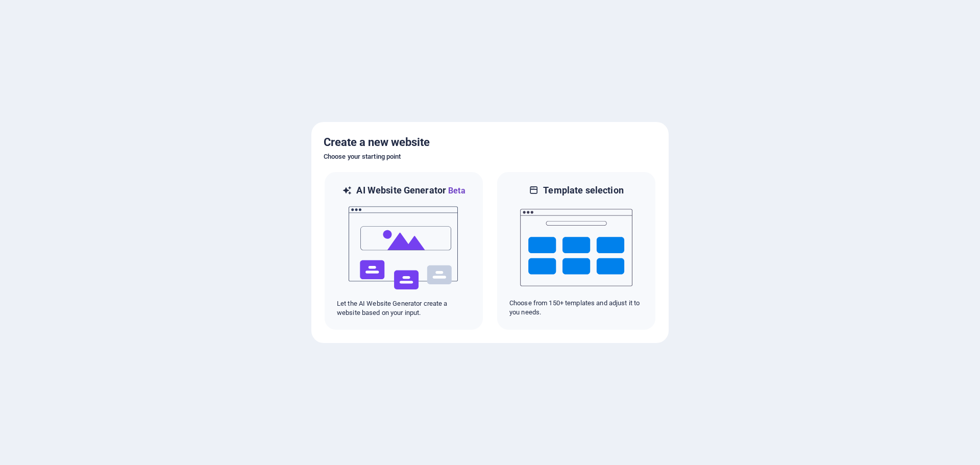 The image size is (980, 465). What do you see at coordinates (490, 156) in the screenshot?
I see `h6: Choose your starting point` at bounding box center [490, 156].